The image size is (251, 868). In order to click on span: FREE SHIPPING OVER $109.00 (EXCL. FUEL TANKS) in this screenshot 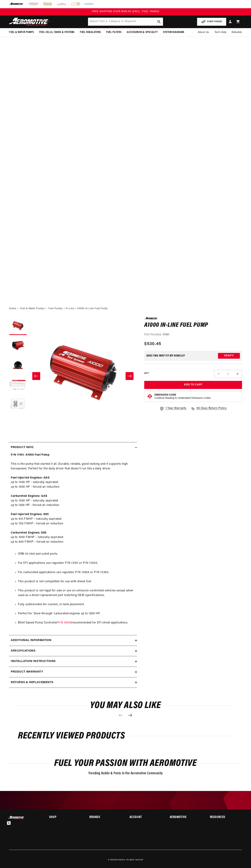, I will do `click(126, 12)`.